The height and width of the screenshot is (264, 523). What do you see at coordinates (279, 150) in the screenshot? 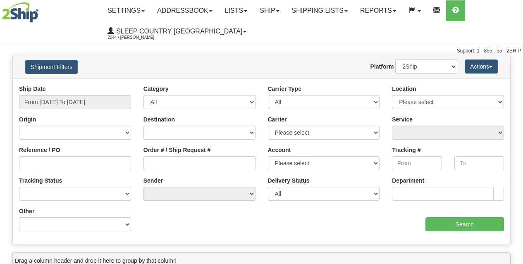
I see `label: Account` at bounding box center [279, 150].